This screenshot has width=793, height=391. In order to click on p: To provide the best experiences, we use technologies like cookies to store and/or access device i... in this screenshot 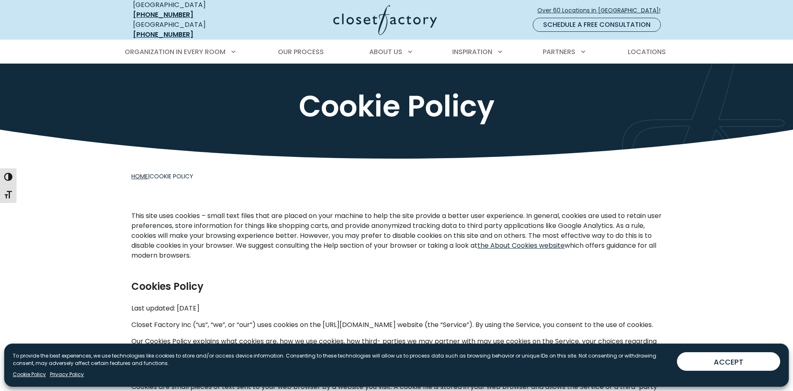, I will do `click(342, 360)`.